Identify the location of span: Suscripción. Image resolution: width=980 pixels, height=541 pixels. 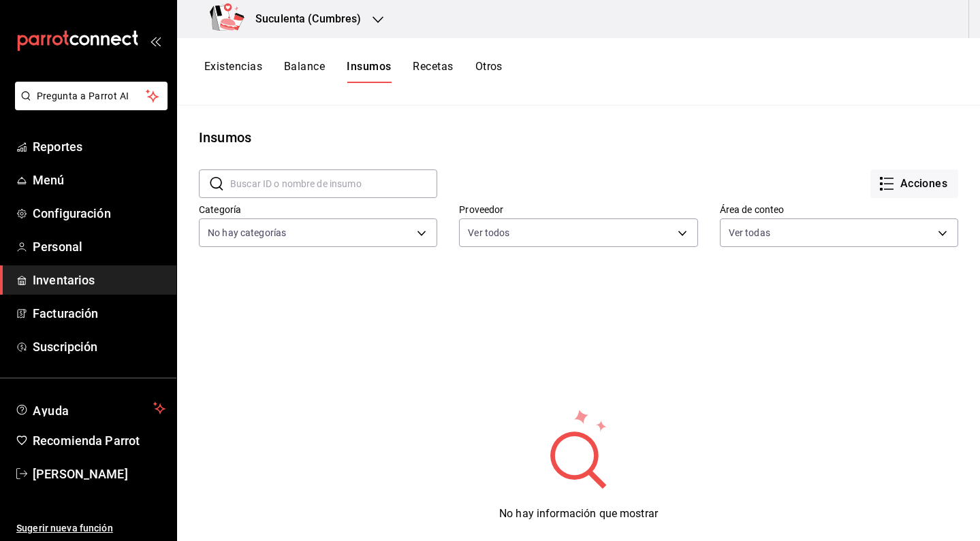
(99, 346).